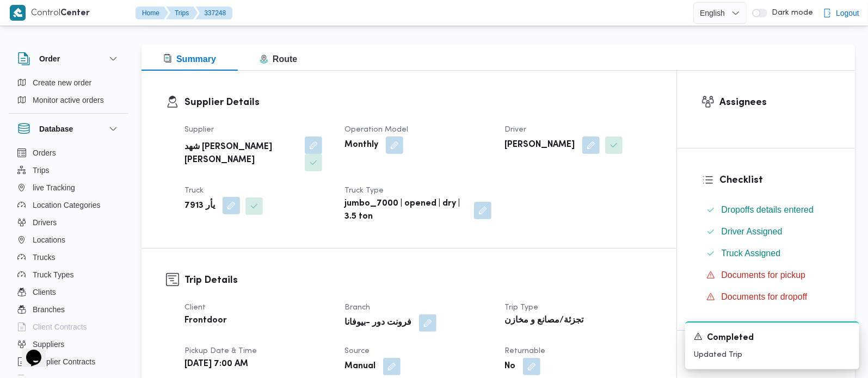 The width and height of the screenshot is (868, 378). Describe the element at coordinates (194, 190) in the screenshot. I see `span: Truck` at that location.